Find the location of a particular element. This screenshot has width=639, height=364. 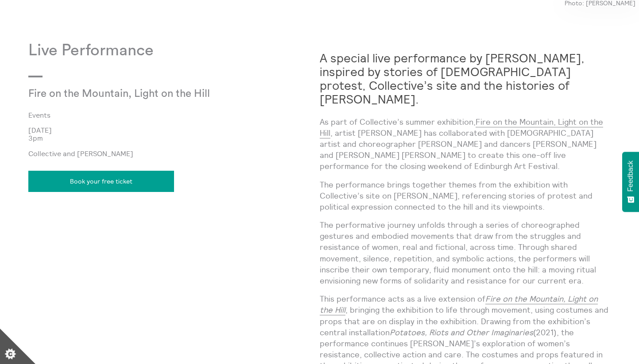

p: 3pm is located at coordinates (174, 138).